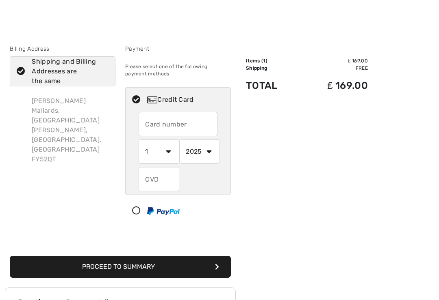 The width and height of the screenshot is (439, 300). I want to click on input: CVD, so click(159, 179).